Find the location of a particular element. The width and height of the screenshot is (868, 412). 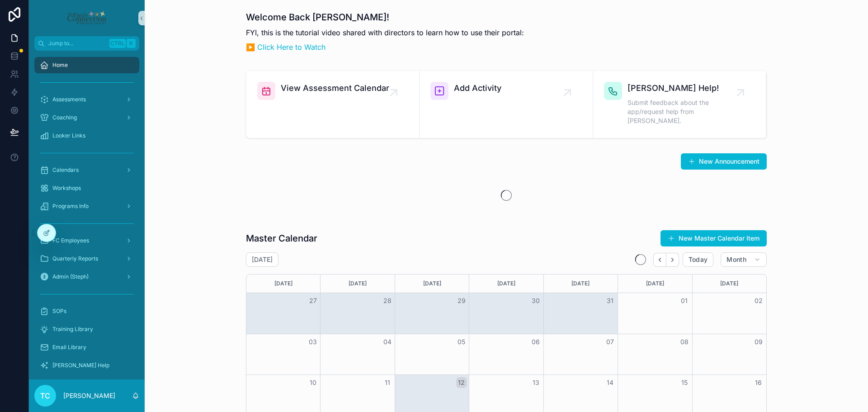

img: App logo is located at coordinates (86, 18).